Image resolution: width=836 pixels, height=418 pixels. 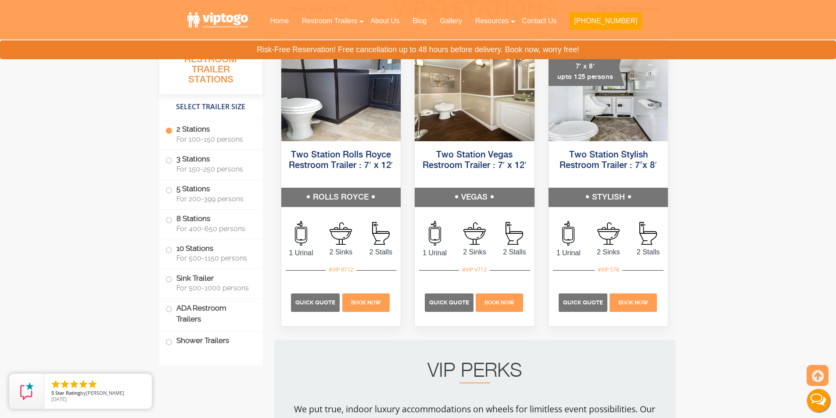 What do you see at coordinates (53, 393) in the screenshot?
I see `span: 5` at bounding box center [53, 393].